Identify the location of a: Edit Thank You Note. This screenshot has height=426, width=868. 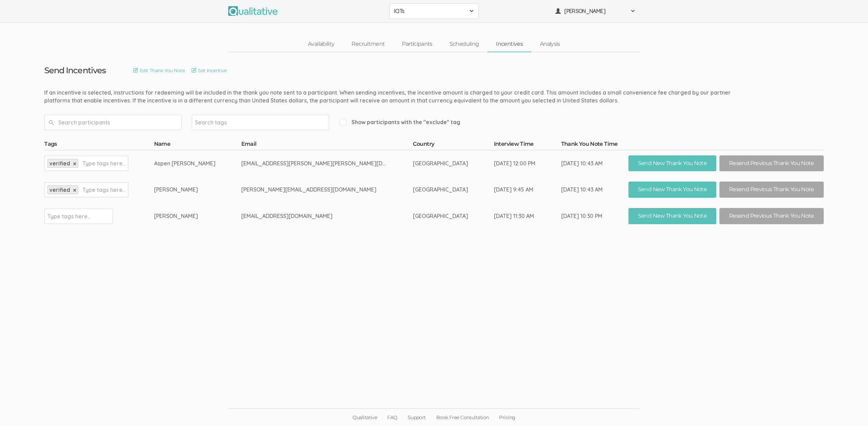
(159, 70).